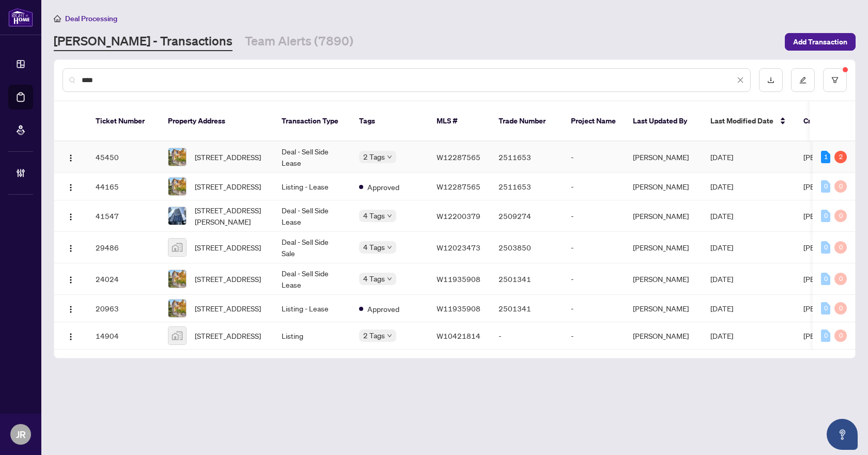 This screenshot has width=868, height=455. Describe the element at coordinates (91, 18) in the screenshot. I see `span: Deal Processing` at that location.